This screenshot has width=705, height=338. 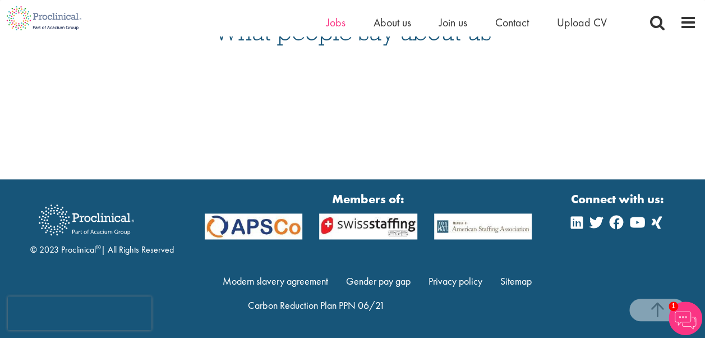 What do you see at coordinates (86, 219) in the screenshot?
I see `img: Proclinical Recruitment` at bounding box center [86, 219].